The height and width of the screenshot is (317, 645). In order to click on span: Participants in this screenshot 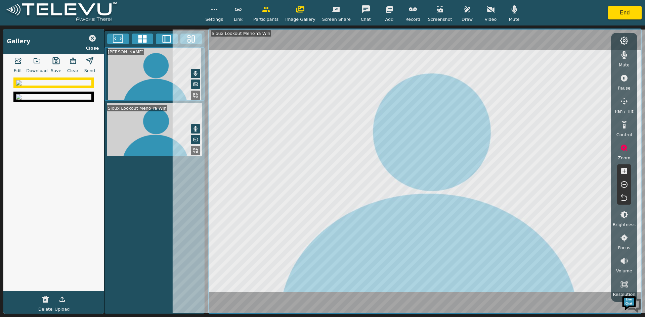, I will do `click(266, 19)`.